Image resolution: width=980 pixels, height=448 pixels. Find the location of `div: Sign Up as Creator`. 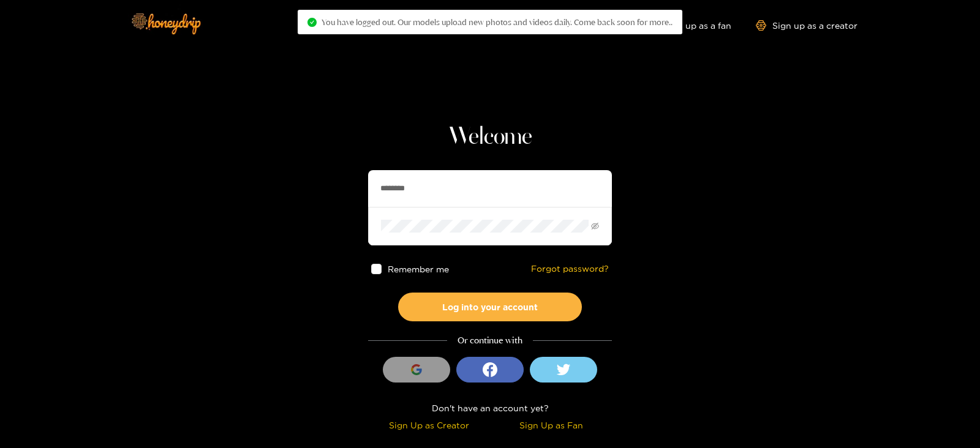

div: Sign Up as Creator is located at coordinates (429, 425).